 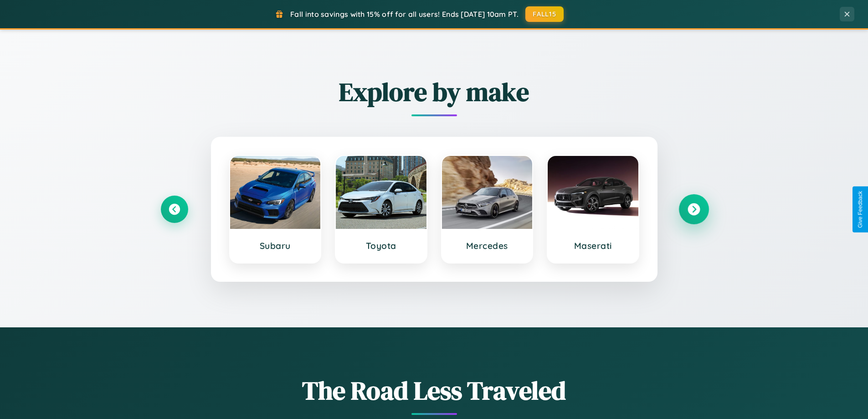 I want to click on h2: Explore by make, so click(x=434, y=92).